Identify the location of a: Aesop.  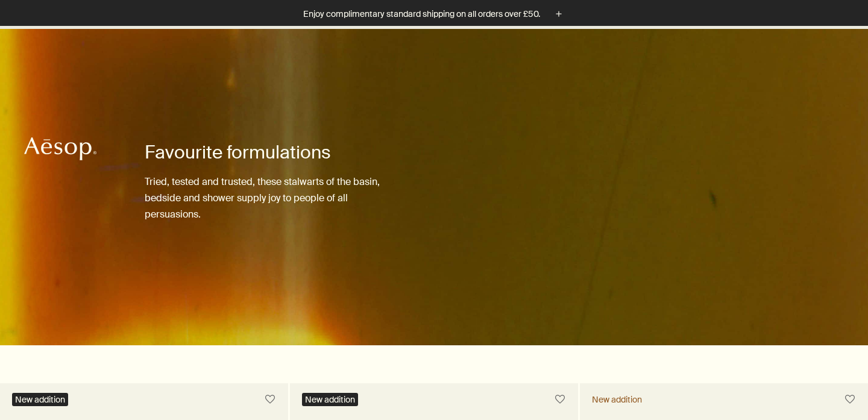
(61, 150).